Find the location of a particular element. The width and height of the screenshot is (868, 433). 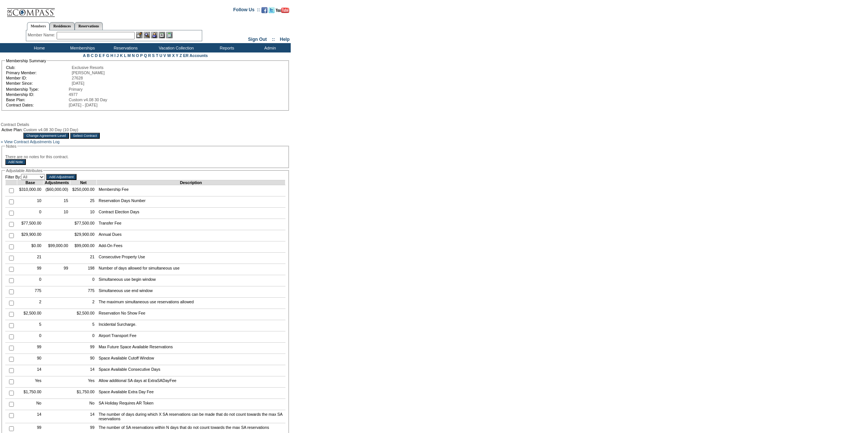

input: Add Adjustment is located at coordinates (61, 177).